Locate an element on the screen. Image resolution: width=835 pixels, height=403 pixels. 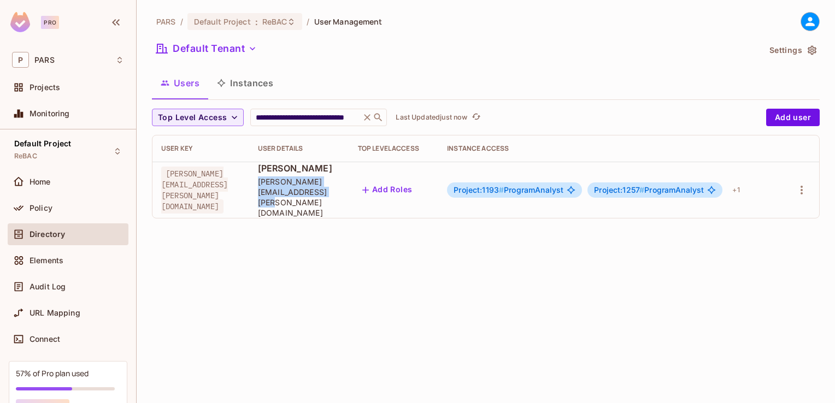
div: Instance Access is located at coordinates (610, 149).